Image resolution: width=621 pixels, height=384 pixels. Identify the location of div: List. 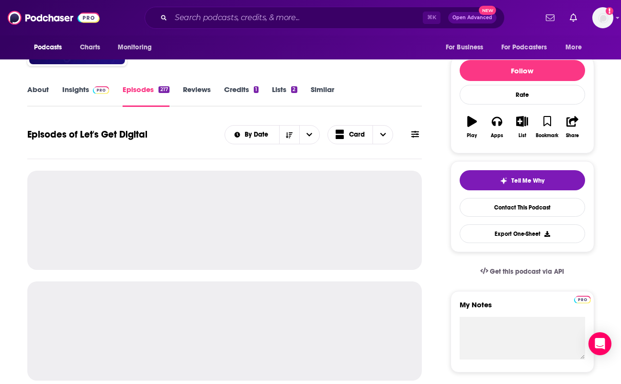
(523, 136).